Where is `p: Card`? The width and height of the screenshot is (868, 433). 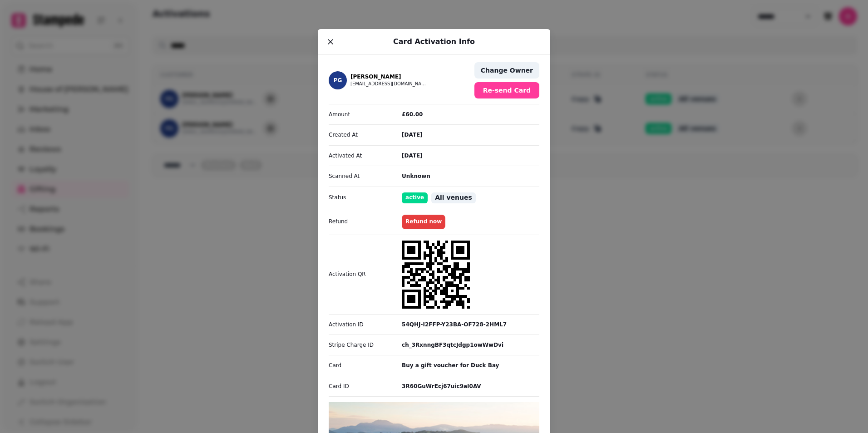 p: Card is located at coordinates (363, 365).